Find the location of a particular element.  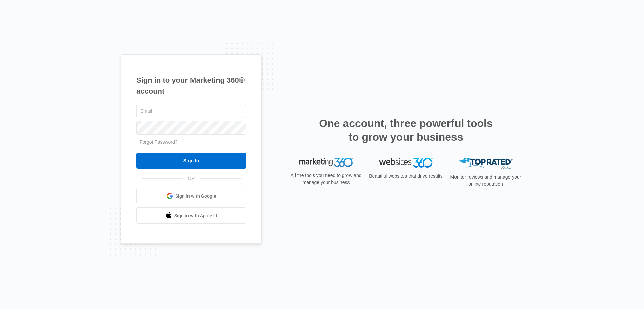

a: Sign in with Apple Id is located at coordinates (191, 215).